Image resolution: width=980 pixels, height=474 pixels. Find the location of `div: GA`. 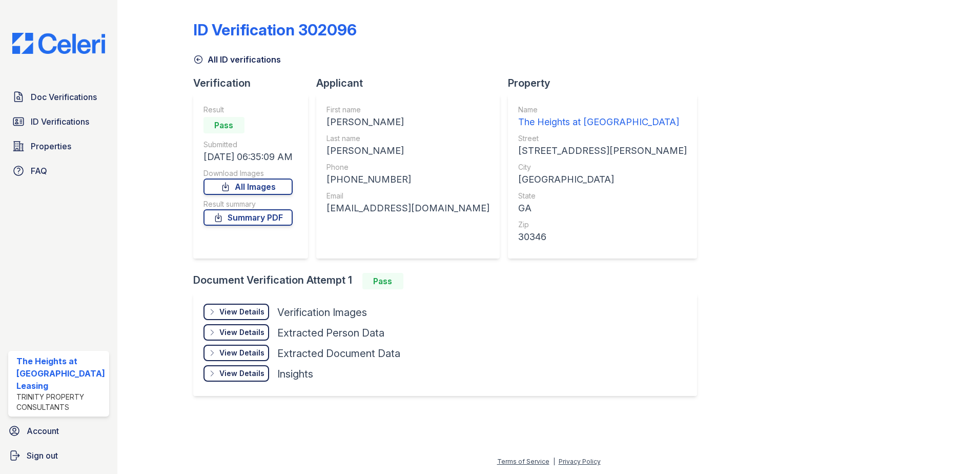

div: GA is located at coordinates (602, 208).